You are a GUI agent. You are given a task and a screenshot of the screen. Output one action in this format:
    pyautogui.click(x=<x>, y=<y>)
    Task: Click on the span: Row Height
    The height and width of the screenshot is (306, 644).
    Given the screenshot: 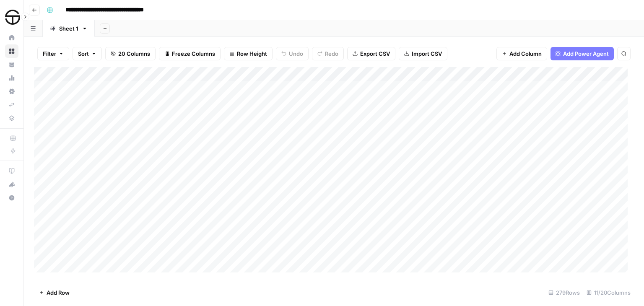 What is the action you would take?
    pyautogui.click(x=252, y=54)
    